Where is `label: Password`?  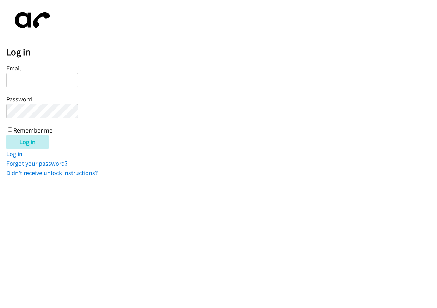
label: Password is located at coordinates (19, 99).